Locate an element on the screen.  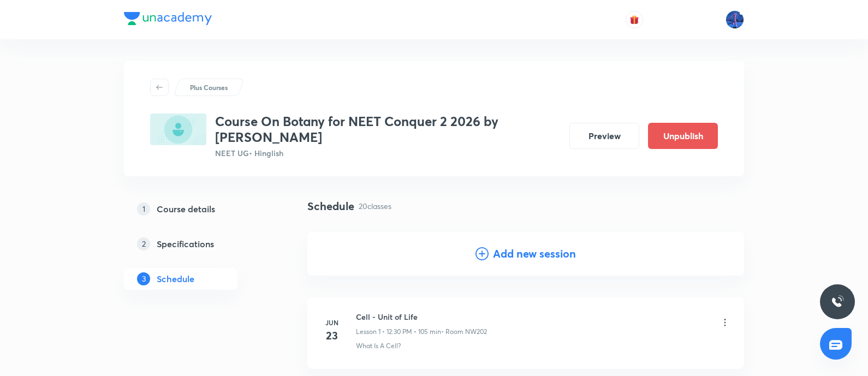
p: Plus Courses is located at coordinates (209, 88).